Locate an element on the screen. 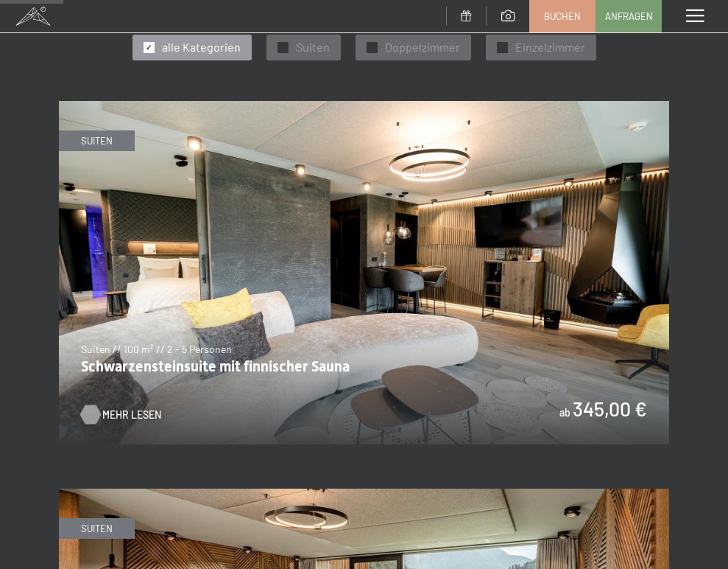  a: Anfragen is located at coordinates (628, 16).